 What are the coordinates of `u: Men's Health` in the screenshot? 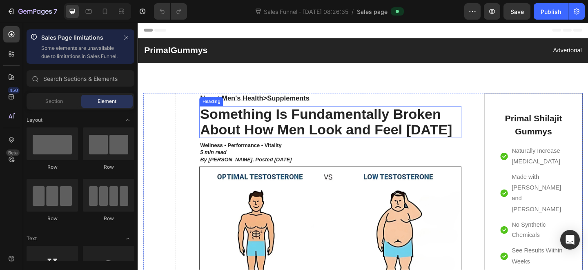 It's located at (114, 82).